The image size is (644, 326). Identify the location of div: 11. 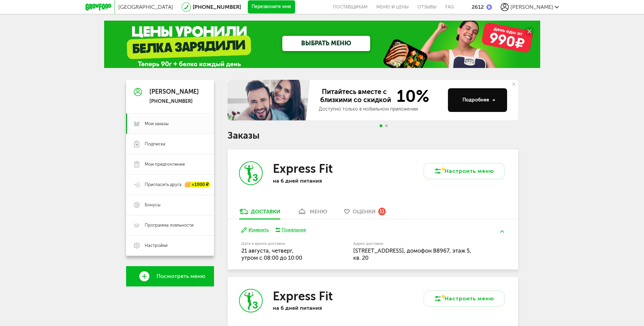
(382, 211).